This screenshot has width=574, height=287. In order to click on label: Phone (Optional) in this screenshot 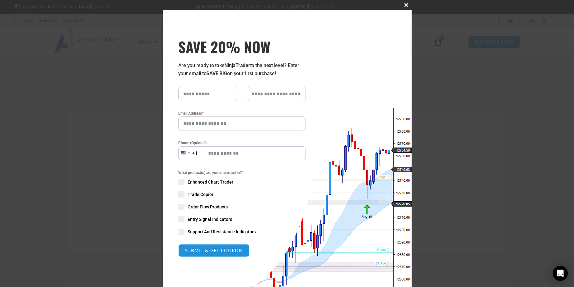, I will do `click(242, 143)`.